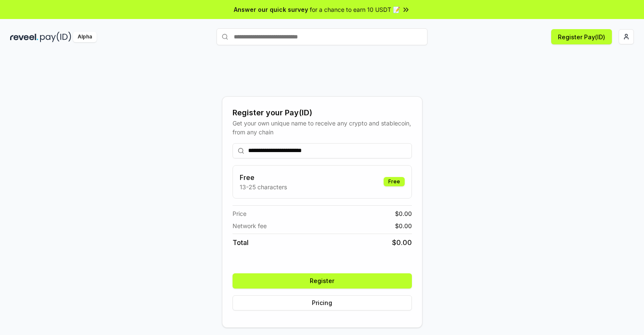 Image resolution: width=644 pixels, height=335 pixels. Describe the element at coordinates (394, 182) in the screenshot. I see `div: Free` at that location.